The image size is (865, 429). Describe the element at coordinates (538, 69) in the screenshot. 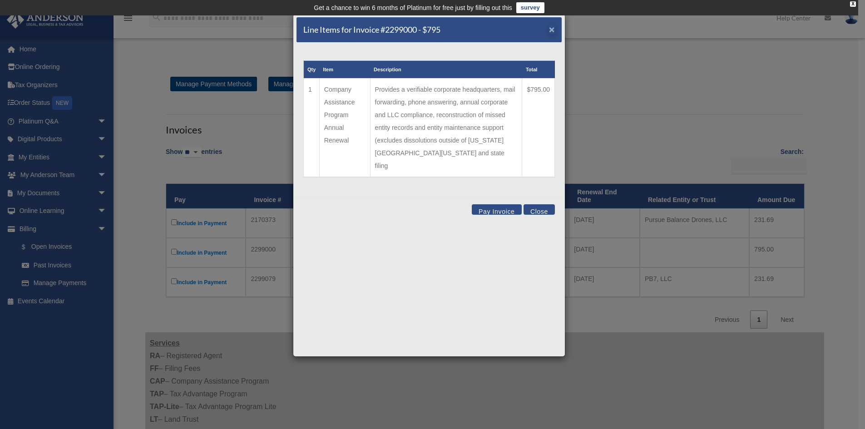

I see `th: Total` at that location.